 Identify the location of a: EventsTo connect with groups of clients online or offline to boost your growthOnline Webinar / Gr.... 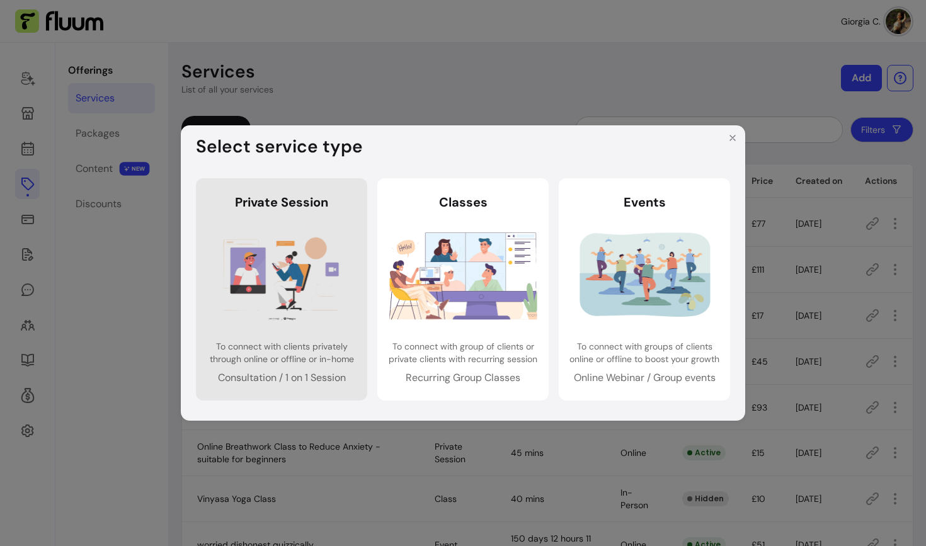
(645, 289).